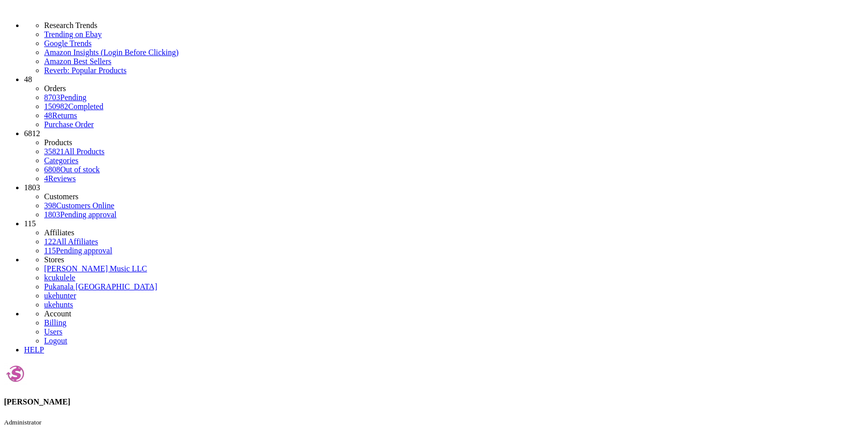 The image size is (868, 430). What do you see at coordinates (15, 374) in the screenshot?
I see `img: Amber Helgren` at bounding box center [15, 374].